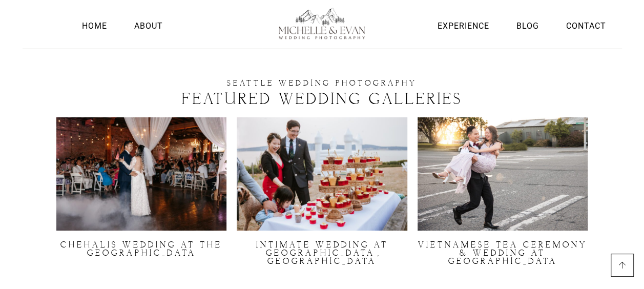 The height and width of the screenshot is (289, 644). What do you see at coordinates (322, 99) in the screenshot?
I see `h3: Featured wedding Galleries` at bounding box center [322, 99].